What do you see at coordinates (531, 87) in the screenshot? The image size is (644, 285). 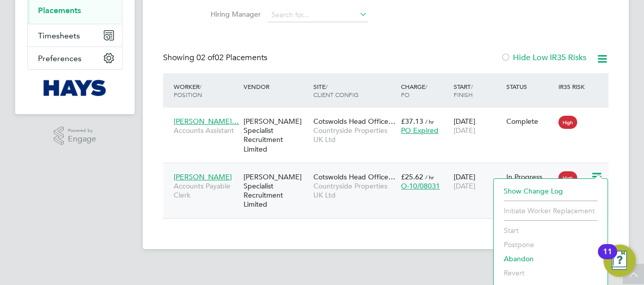 I see `div: Status` at bounding box center [531, 87].